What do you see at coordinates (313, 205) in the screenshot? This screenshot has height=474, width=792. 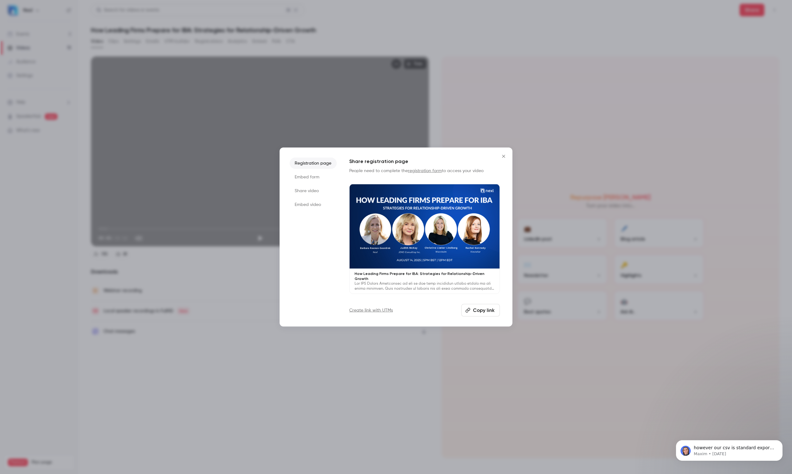 I see `li: Embed video` at bounding box center [313, 205].